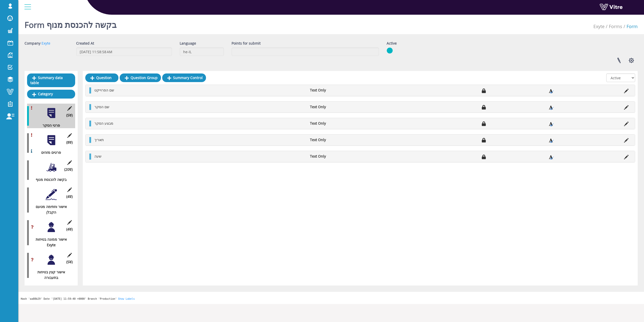 This screenshot has height=322, width=644. What do you see at coordinates (102, 106) in the screenshot?
I see `span: שם הסקר` at bounding box center [102, 106].